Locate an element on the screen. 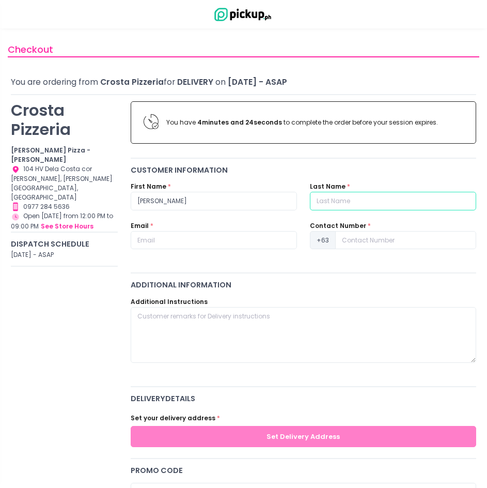 The image size is (487, 488). input: First Name is located at coordinates (214, 201).